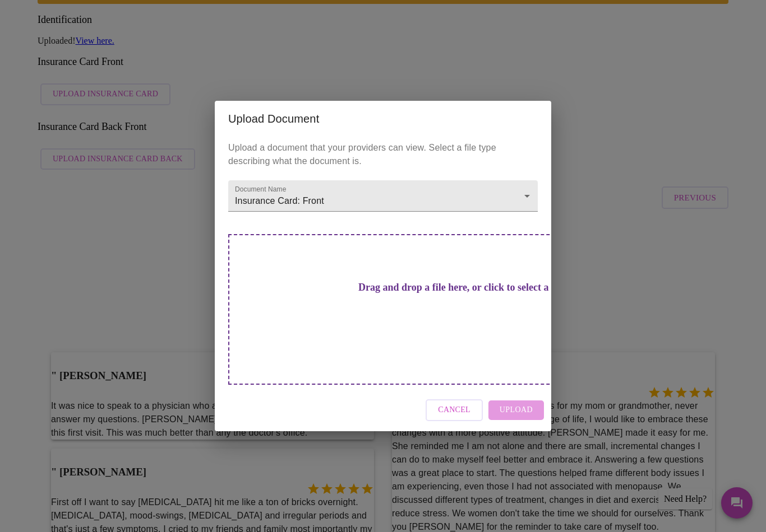  What do you see at coordinates (383, 119) in the screenshot?
I see `h2: Upload Document` at bounding box center [383, 119].